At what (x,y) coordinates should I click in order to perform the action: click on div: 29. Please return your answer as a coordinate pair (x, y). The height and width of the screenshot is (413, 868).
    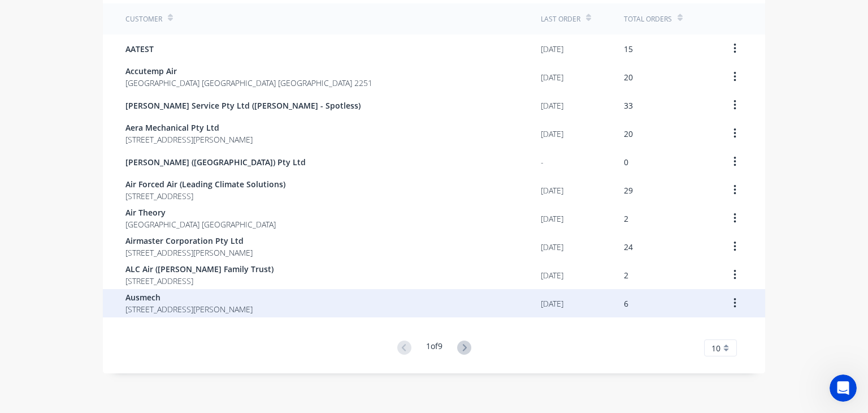
    Looking at the image, I should click on (629, 190).